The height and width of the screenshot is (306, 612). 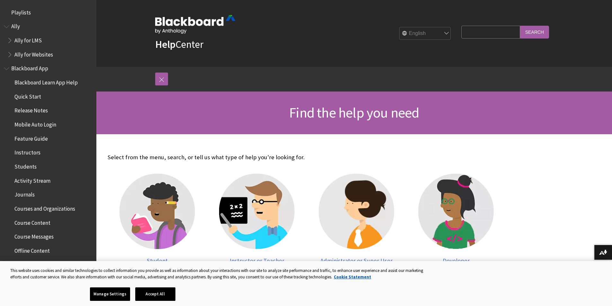 I want to click on strong: Help, so click(x=165, y=44).